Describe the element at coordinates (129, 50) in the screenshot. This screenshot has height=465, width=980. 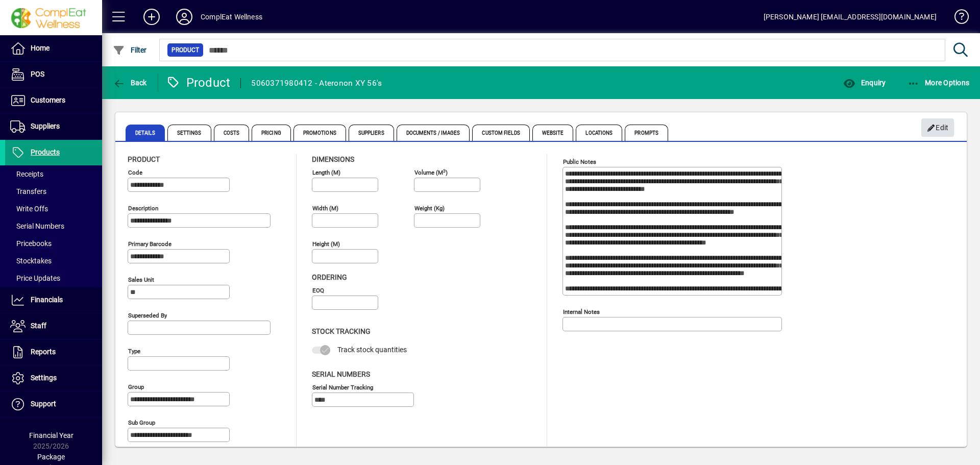
I see `button: Filter` at that location.